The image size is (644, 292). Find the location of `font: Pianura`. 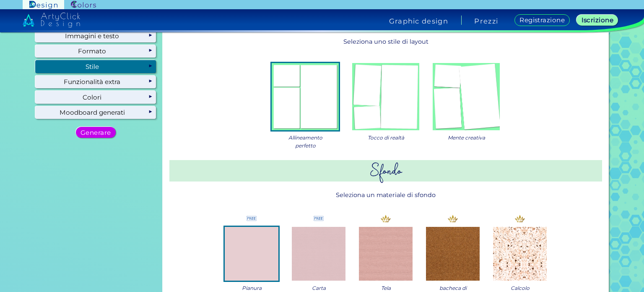

font: Pianura is located at coordinates (252, 288).